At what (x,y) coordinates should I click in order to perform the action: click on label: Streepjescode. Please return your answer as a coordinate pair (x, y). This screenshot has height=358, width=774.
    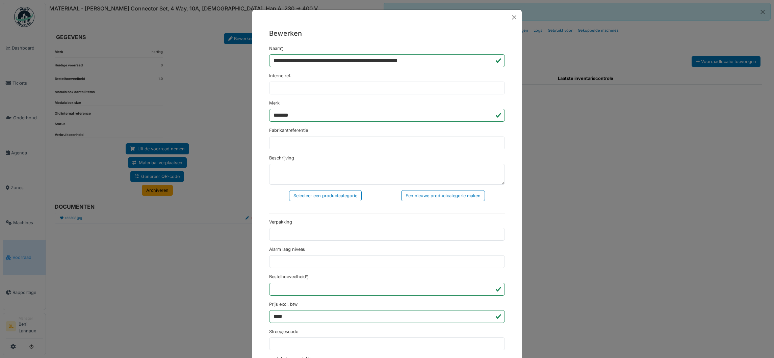
    Looking at the image, I should click on (284, 332).